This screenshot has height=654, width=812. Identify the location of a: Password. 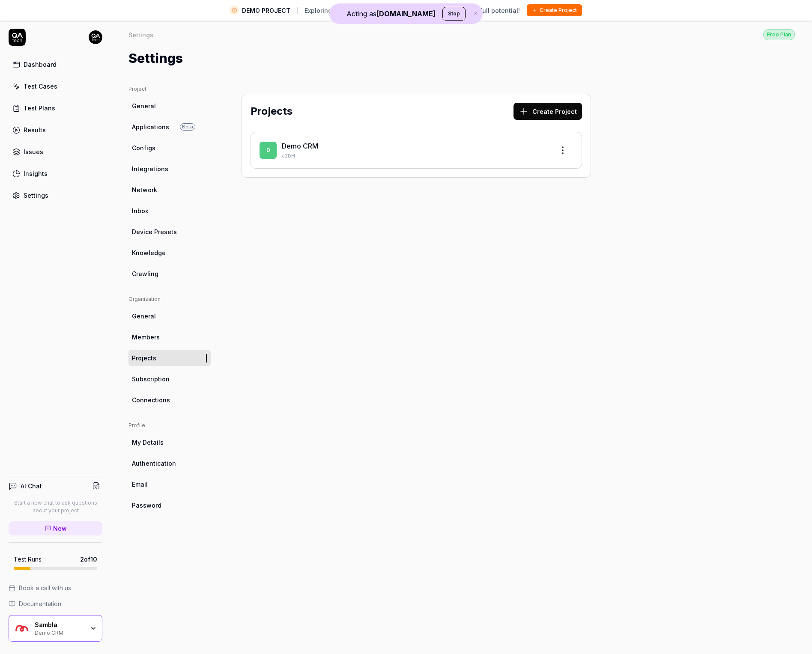
(170, 505).